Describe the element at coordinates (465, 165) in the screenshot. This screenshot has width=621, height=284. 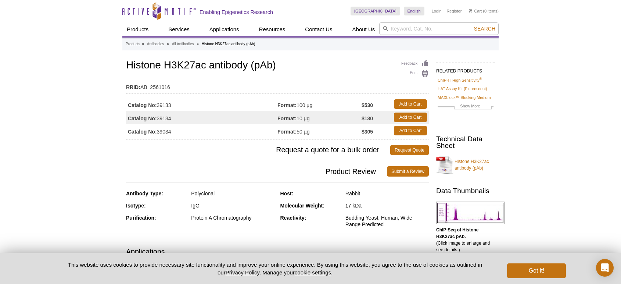
I see `a: Histone H3K27ac antibody (pAb)` at that location.